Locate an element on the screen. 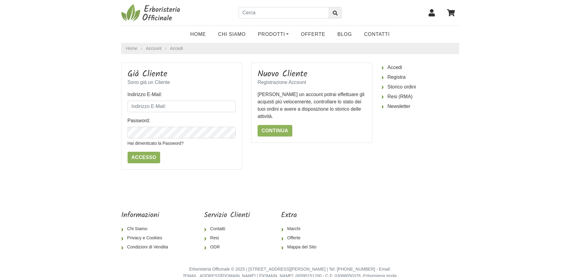 The image size is (580, 277). a: Offerte is located at coordinates (301, 239).